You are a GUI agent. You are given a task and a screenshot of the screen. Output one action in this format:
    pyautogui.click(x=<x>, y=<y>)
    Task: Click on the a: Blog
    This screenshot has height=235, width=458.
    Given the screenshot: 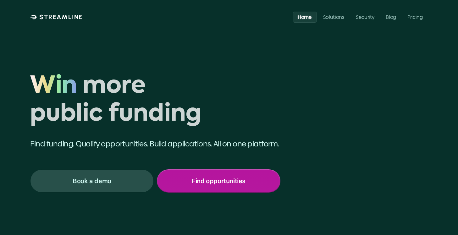 What is the action you would take?
    pyautogui.click(x=391, y=17)
    